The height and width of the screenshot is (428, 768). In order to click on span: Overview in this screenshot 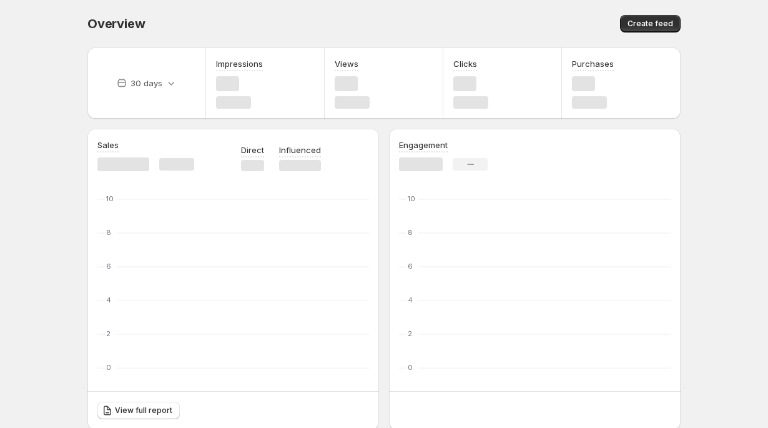, I will do `click(116, 24)`.